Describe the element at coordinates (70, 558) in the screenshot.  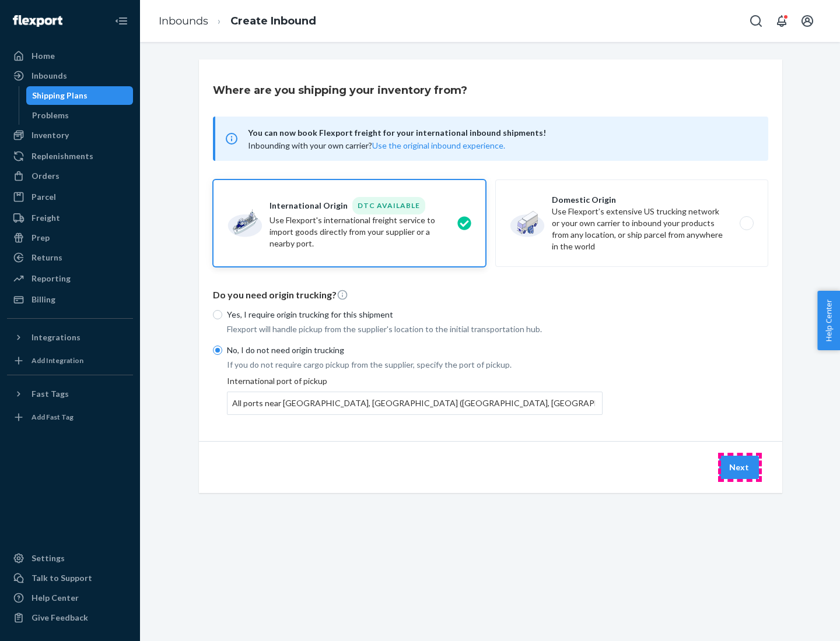
I see `a: Settings` at that location.